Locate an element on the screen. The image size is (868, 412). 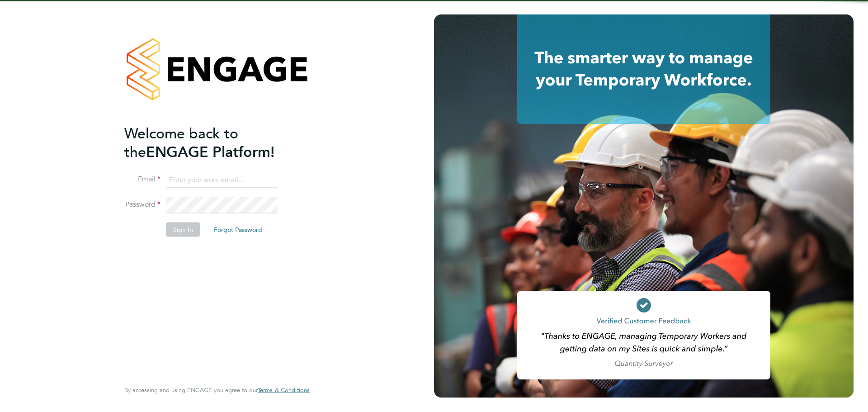
span: Welcome back to the is located at coordinates (182, 143).